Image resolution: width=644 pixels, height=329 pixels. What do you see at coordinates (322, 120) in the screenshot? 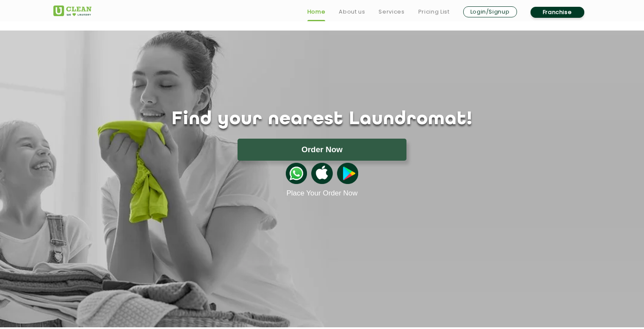
I see `h1: Find your nearest Laundromat!` at bounding box center [322, 120].